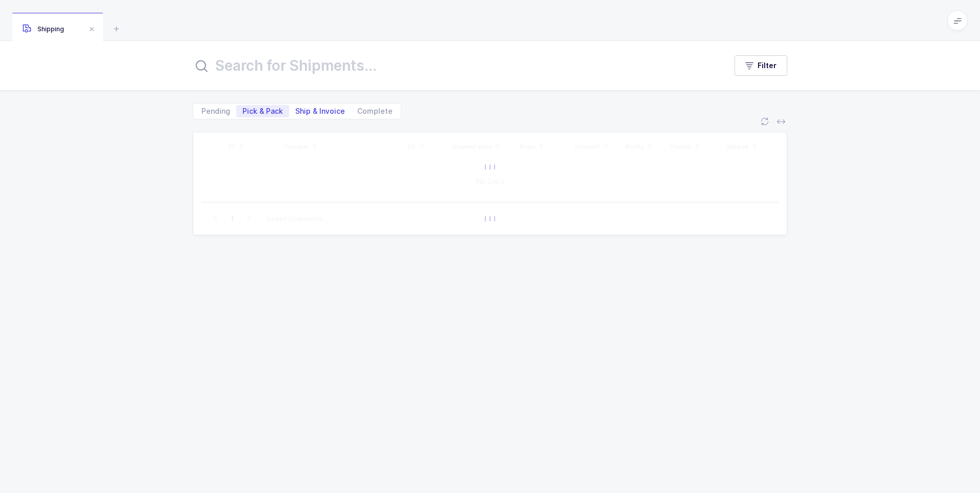 The image size is (980, 493). What do you see at coordinates (216, 111) in the screenshot?
I see `span: Pending` at bounding box center [216, 111].